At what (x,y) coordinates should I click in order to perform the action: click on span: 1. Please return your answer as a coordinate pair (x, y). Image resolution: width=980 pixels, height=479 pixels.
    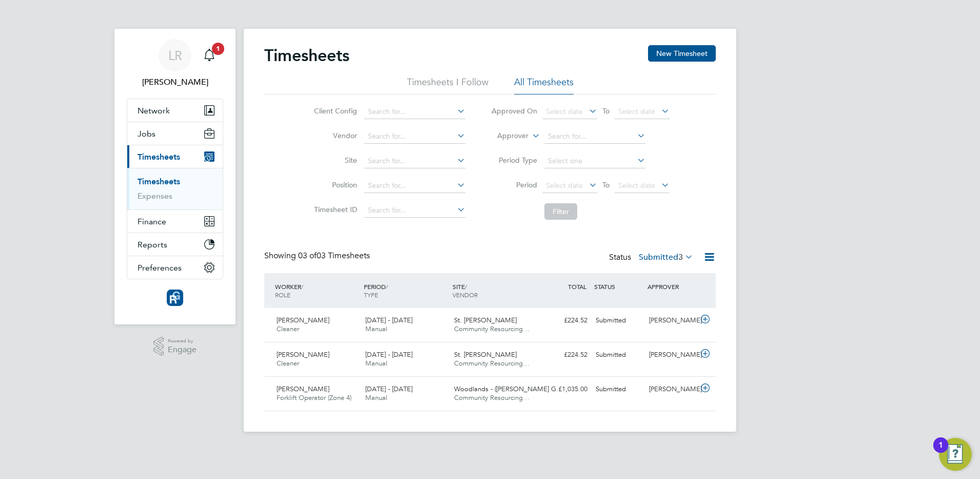
    Looking at the image, I should click on (218, 48).